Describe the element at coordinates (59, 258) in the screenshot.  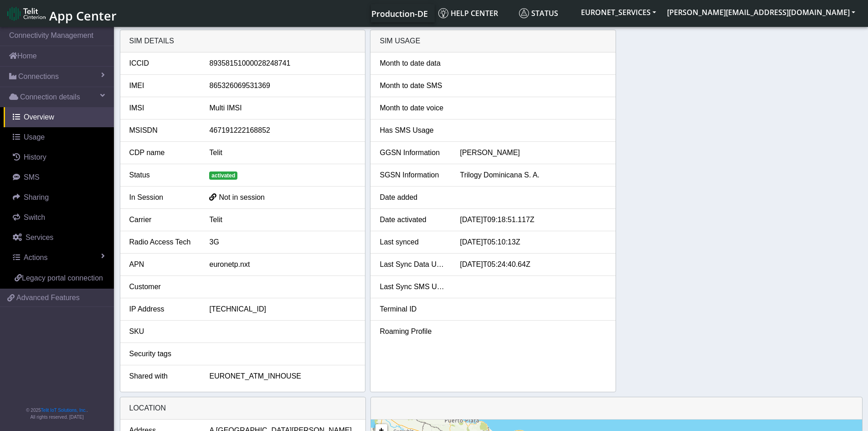
I see `a: Actions` at that location.